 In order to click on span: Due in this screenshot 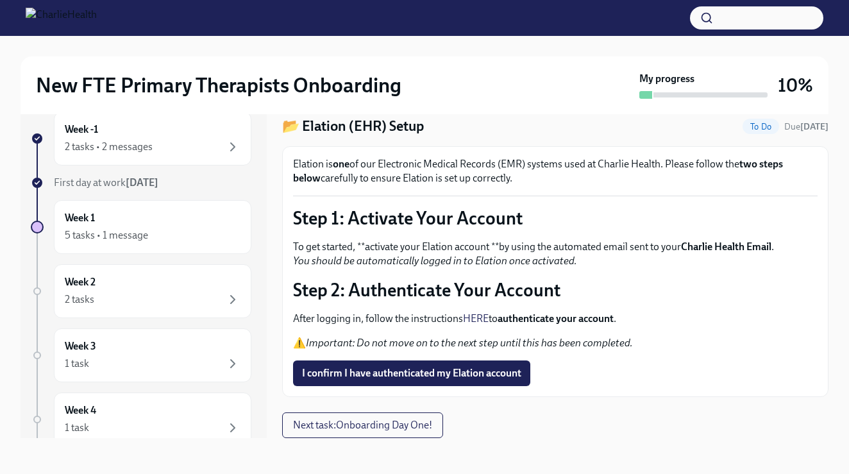, I will do `click(806, 126)`.